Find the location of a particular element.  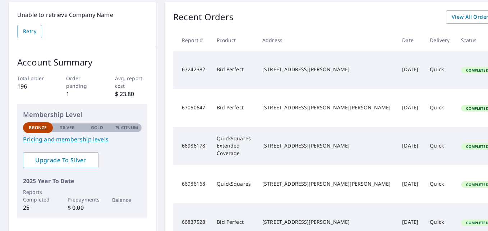

span: Upgrade To Silver is located at coordinates (61, 160).